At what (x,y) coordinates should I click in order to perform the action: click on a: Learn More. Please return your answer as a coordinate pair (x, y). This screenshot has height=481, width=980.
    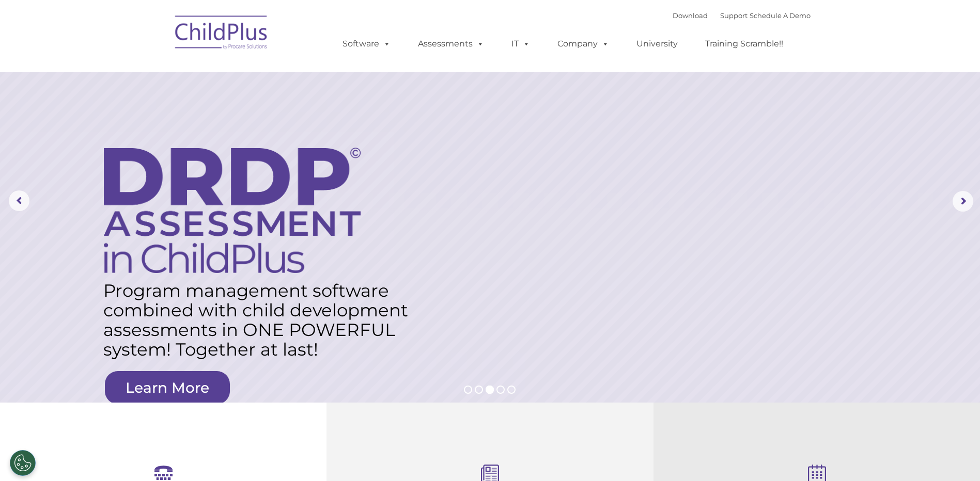
    Looking at the image, I should click on (167, 388).